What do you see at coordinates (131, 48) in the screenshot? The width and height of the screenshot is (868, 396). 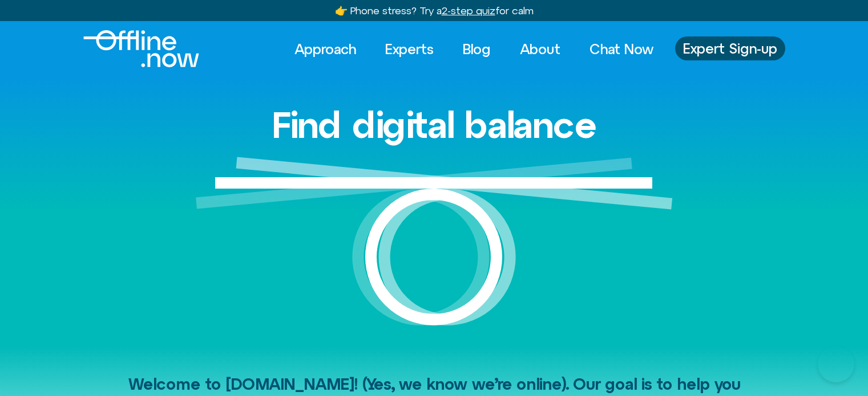 I see `div: Logo` at bounding box center [131, 48].